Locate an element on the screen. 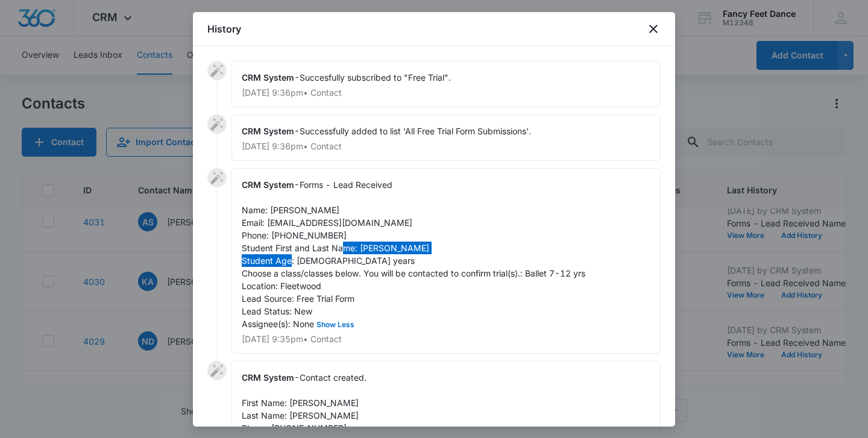 This screenshot has width=868, height=438. button: close is located at coordinates (653, 29).